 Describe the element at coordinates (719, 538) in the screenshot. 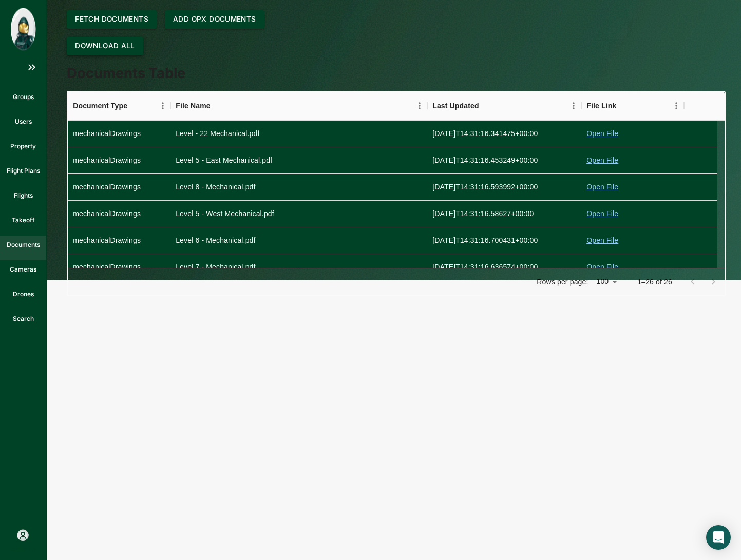

I see `div: Open Intercom Messenger` at that location.